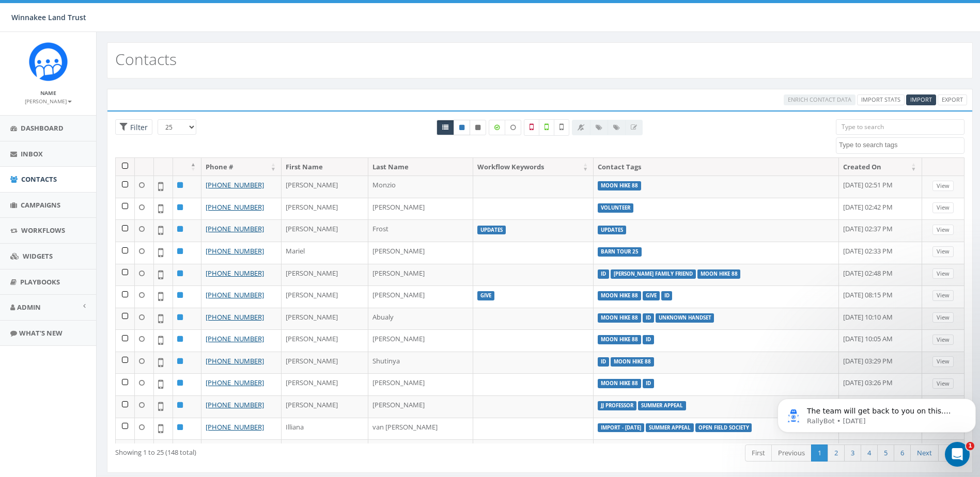 Image resolution: width=980 pixels, height=477 pixels. I want to click on span: What's New, so click(41, 333).